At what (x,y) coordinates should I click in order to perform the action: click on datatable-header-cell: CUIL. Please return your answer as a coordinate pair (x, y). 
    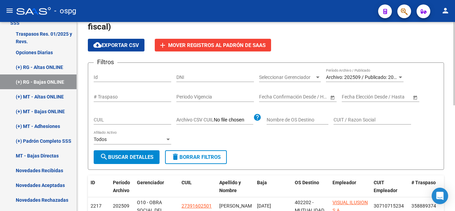
    Looking at the image, I should click on (197, 186).